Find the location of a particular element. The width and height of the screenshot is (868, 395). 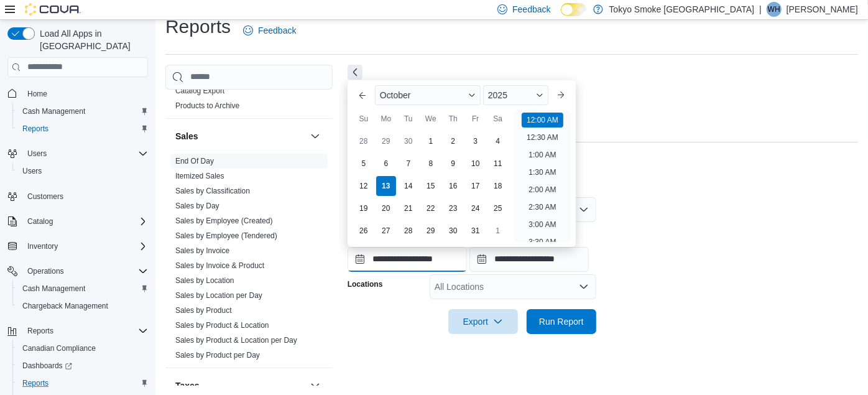

span: Sales by Location is located at coordinates (205, 280).